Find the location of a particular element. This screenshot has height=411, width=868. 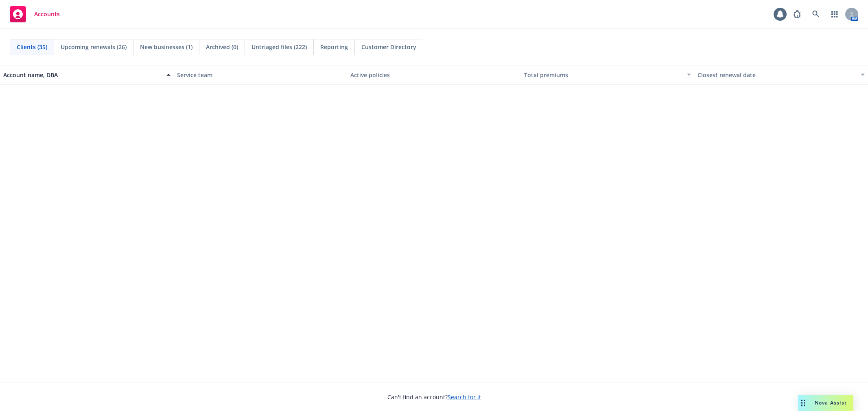

span: Can't find an account? is located at coordinates (434, 397).